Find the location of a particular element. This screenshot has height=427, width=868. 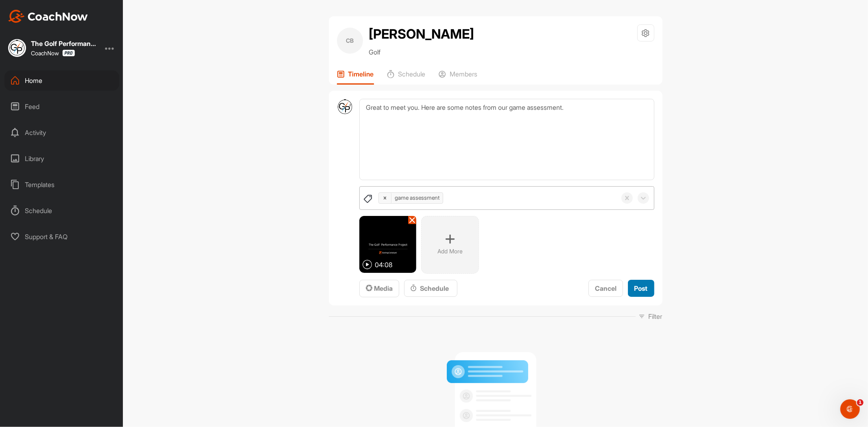

img: play is located at coordinates (367, 264).